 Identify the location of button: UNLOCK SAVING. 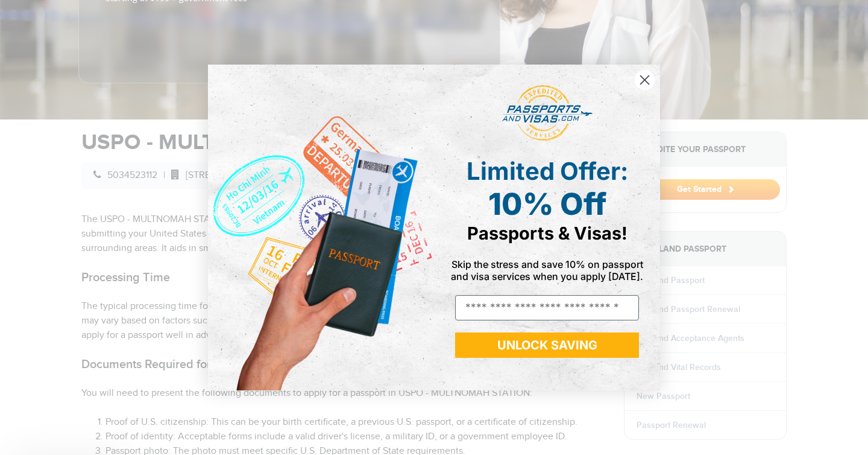
(547, 345).